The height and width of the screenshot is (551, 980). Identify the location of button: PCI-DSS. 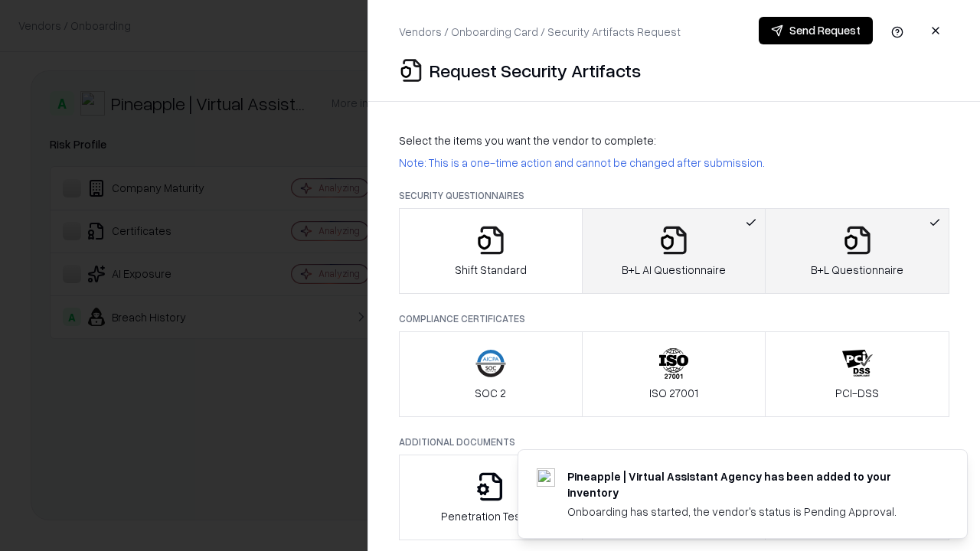
(856, 374).